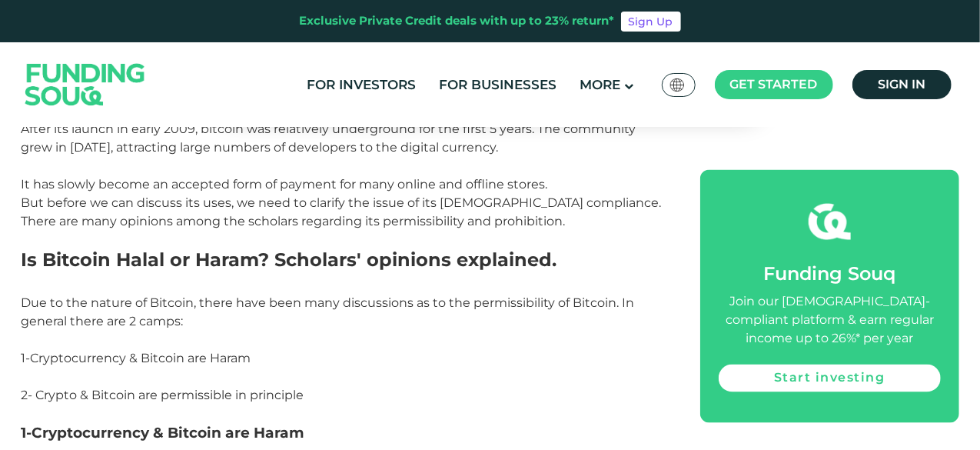 The height and width of the screenshot is (450, 980). What do you see at coordinates (328, 311) in the screenshot?
I see `span: Due to the nature of Bitcoin, there have been many discussions as to the permissibility of Bitcoi...` at bounding box center [328, 311].